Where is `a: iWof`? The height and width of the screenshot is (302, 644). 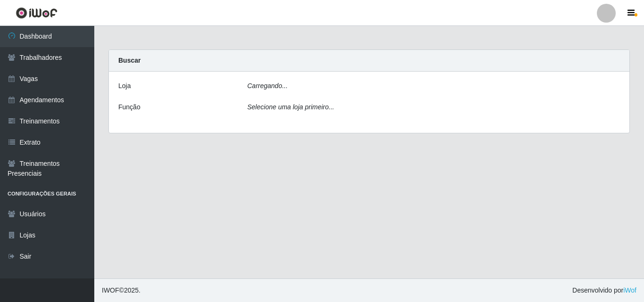 a: iWof is located at coordinates (630, 290).